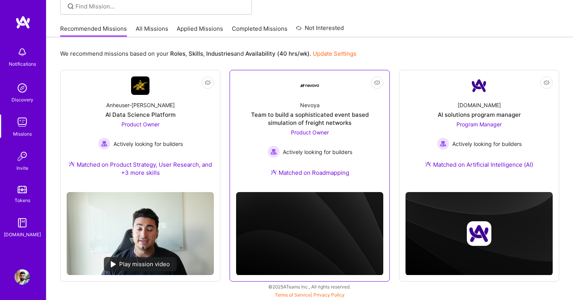 This screenshot has height=300, width=573. I want to click on a: Terms of Service, so click(293, 294).